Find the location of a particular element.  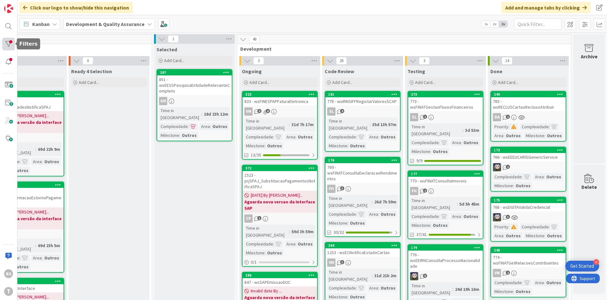

div: 176 is located at coordinates (363, 160).